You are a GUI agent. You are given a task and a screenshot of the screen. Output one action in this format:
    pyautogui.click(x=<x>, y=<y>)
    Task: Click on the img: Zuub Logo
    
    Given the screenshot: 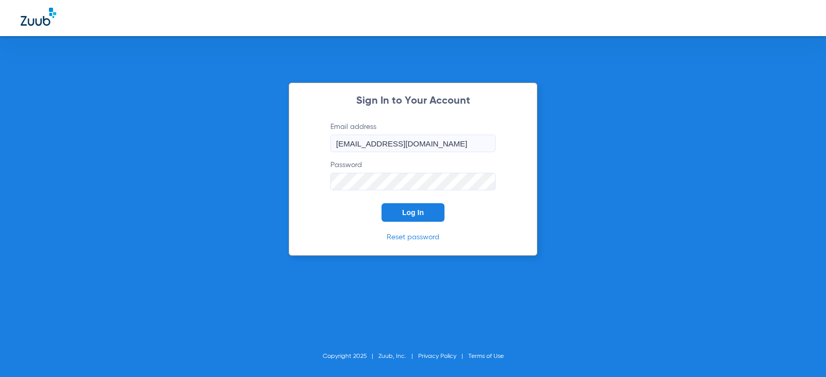 What is the action you would take?
    pyautogui.click(x=38, y=17)
    